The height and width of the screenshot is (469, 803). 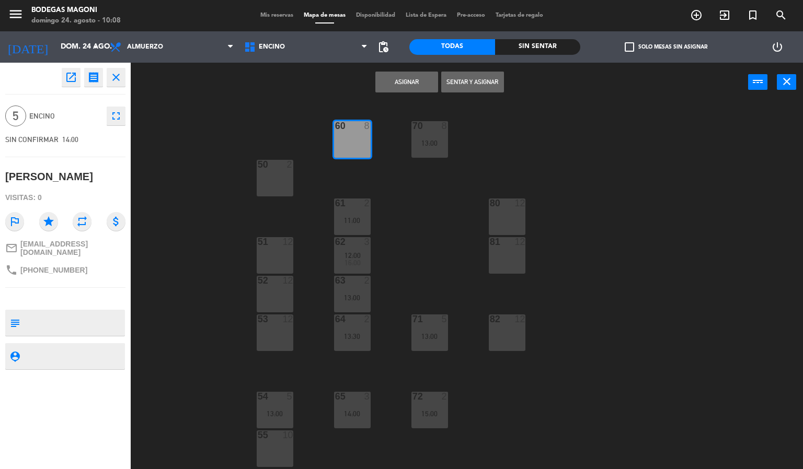 I want to click on div: 70, so click(x=412, y=126).